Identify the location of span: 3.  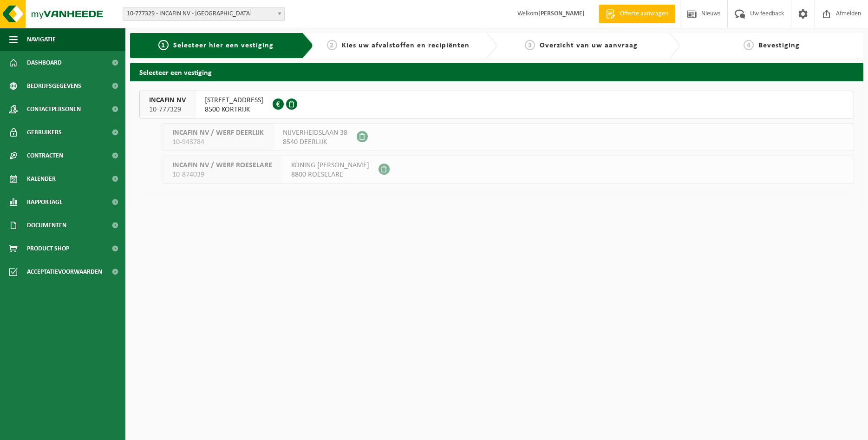
(530, 45).